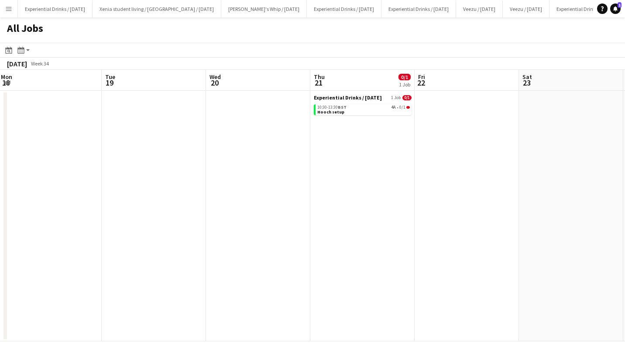  I want to click on a: 1, so click(616, 9).